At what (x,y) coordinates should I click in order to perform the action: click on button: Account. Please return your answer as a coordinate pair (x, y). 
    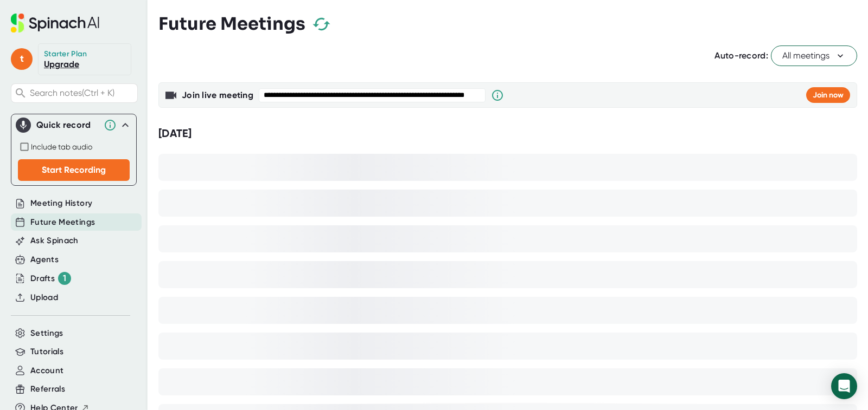
    Looking at the image, I should click on (47, 370).